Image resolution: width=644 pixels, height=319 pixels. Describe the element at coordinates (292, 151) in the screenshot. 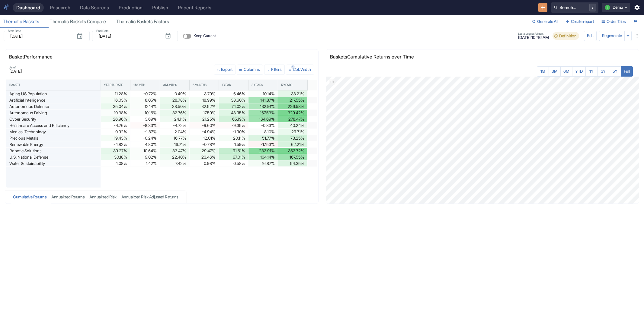

I see `div: 353.72%` at that location.